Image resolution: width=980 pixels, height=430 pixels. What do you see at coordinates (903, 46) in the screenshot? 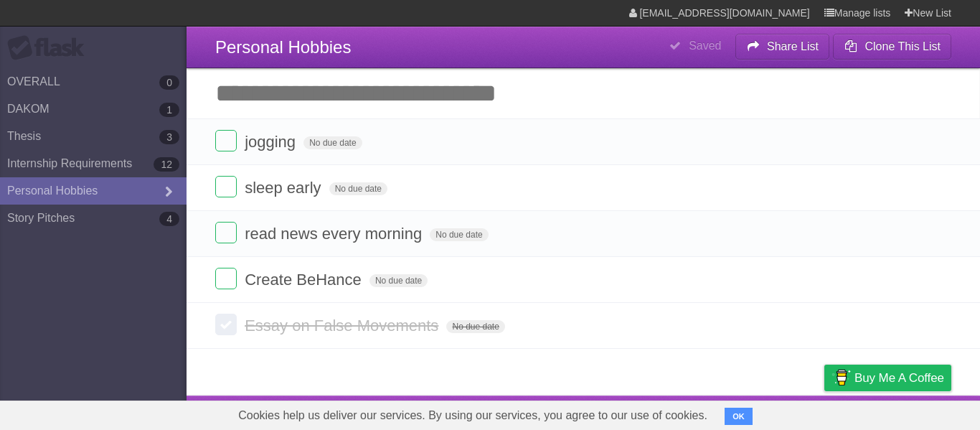
I see `b: Clone This List` at bounding box center [903, 46].